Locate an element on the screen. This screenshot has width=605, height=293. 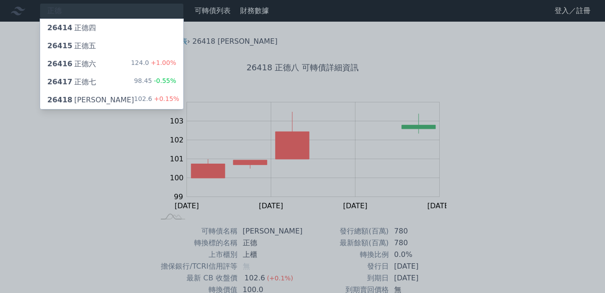
div: 正德七 is located at coordinates (72, 82).